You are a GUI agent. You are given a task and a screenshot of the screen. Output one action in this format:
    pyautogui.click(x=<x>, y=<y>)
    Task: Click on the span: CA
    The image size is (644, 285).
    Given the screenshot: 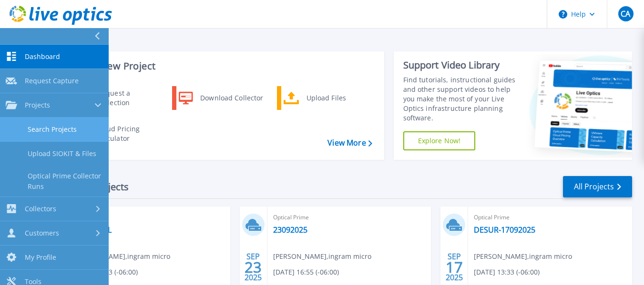 What is the action you would take?
    pyautogui.click(x=625, y=14)
    